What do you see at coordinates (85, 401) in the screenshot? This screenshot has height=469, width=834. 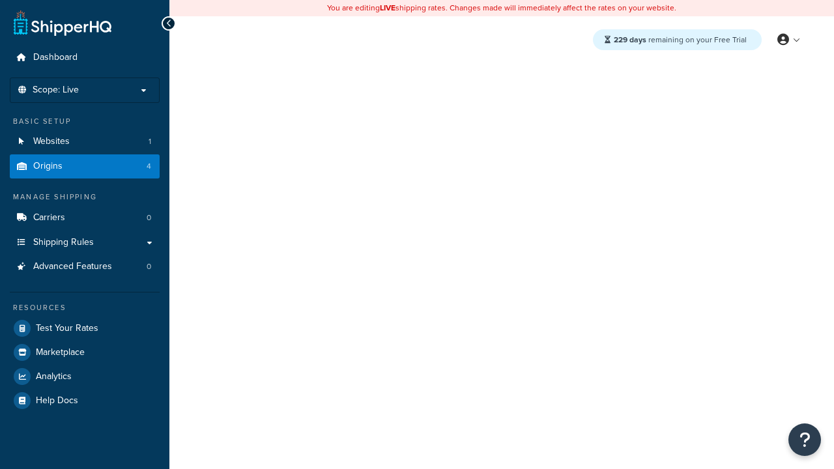 I see `a: Help Docs` at bounding box center [85, 401].